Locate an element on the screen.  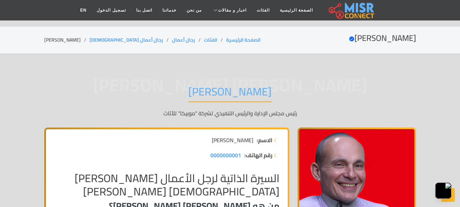
a: EN is located at coordinates (83, 10).